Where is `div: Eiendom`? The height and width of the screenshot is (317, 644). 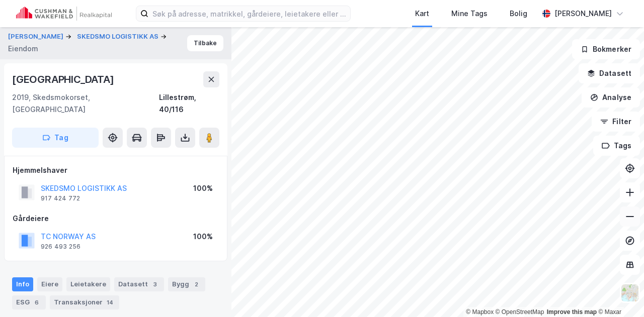 div: Eiendom is located at coordinates (23, 49).